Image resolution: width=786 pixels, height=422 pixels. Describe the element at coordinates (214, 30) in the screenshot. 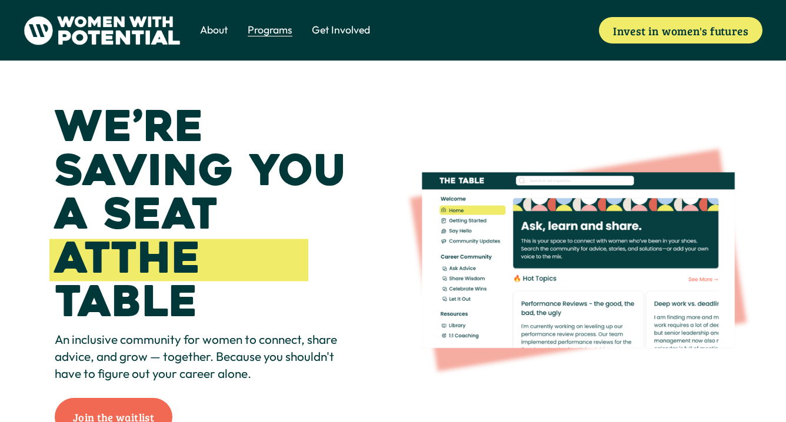

I see `span: About` at that location.